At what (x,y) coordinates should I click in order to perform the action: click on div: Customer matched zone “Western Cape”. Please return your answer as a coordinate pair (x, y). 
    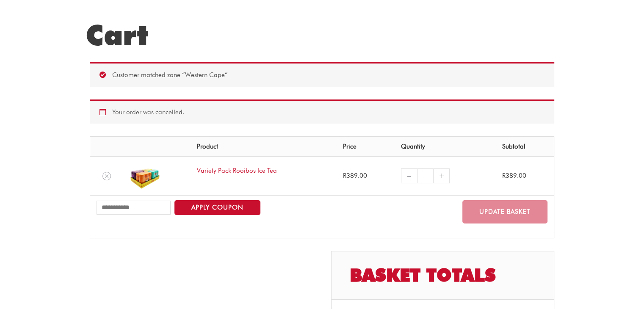
    Looking at the image, I should click on (322, 75).